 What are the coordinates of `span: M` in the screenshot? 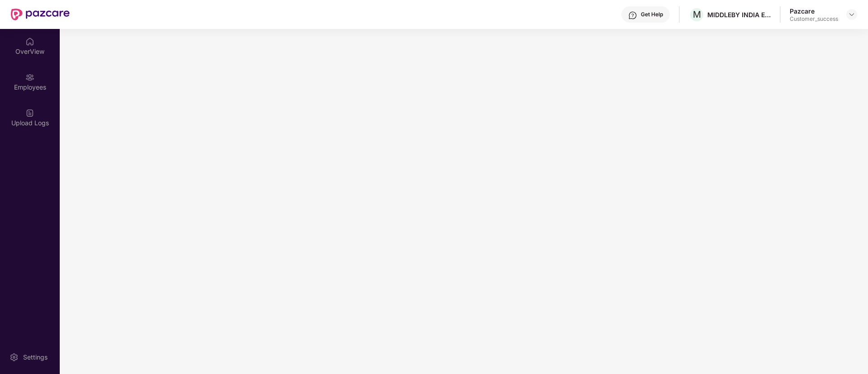 It's located at (697, 14).